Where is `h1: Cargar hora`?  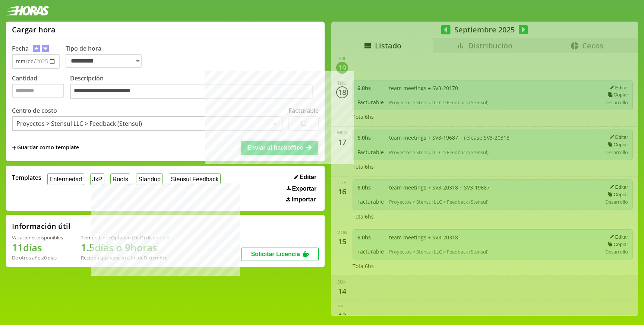 h1: Cargar hora is located at coordinates (33, 30).